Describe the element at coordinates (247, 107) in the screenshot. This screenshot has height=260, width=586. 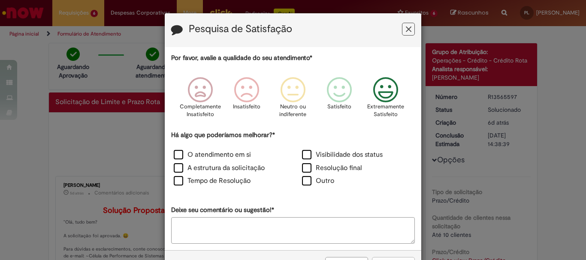
I see `p: Insatisfeito` at that location.